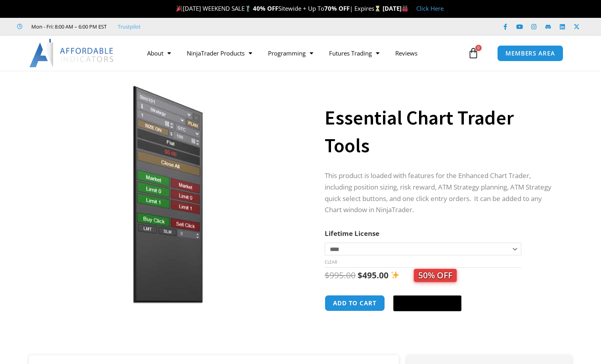 Image resolution: width=601 pixels, height=364 pixels. What do you see at coordinates (355, 303) in the screenshot?
I see `button: Add to cart` at bounding box center [355, 303].